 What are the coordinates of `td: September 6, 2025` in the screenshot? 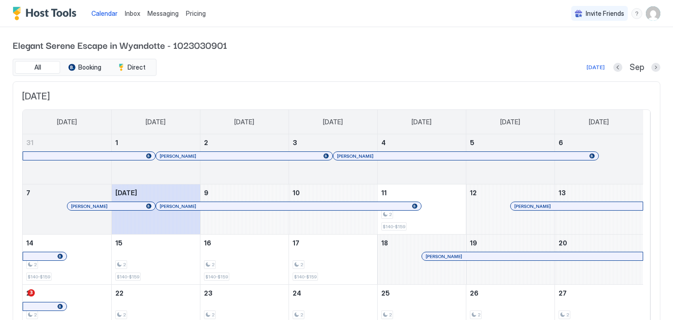 It's located at (599, 159).